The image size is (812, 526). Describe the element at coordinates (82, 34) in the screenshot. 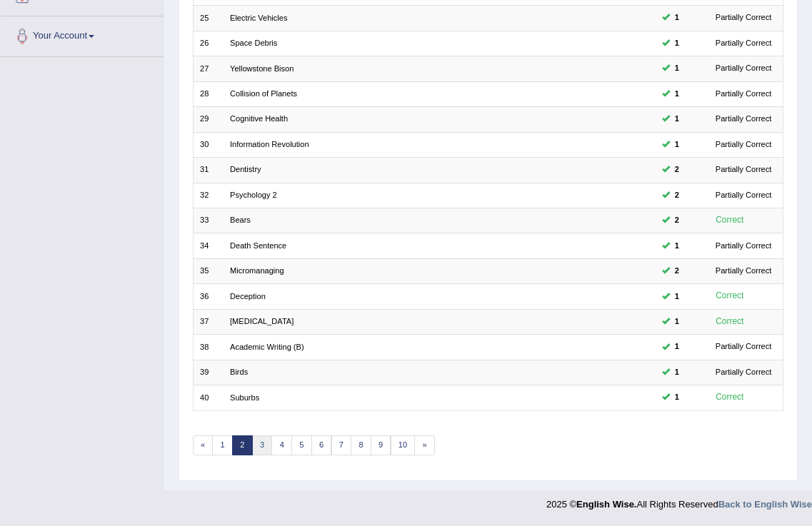

I see `a: Your Account` at that location.